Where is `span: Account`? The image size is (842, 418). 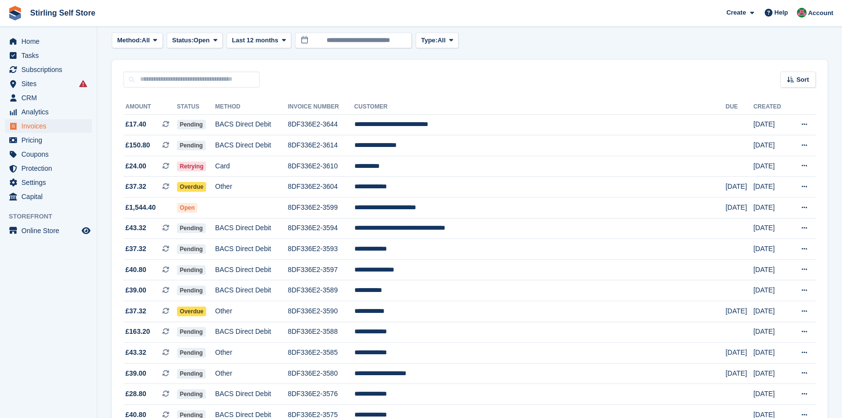 span: Account is located at coordinates (821, 13).